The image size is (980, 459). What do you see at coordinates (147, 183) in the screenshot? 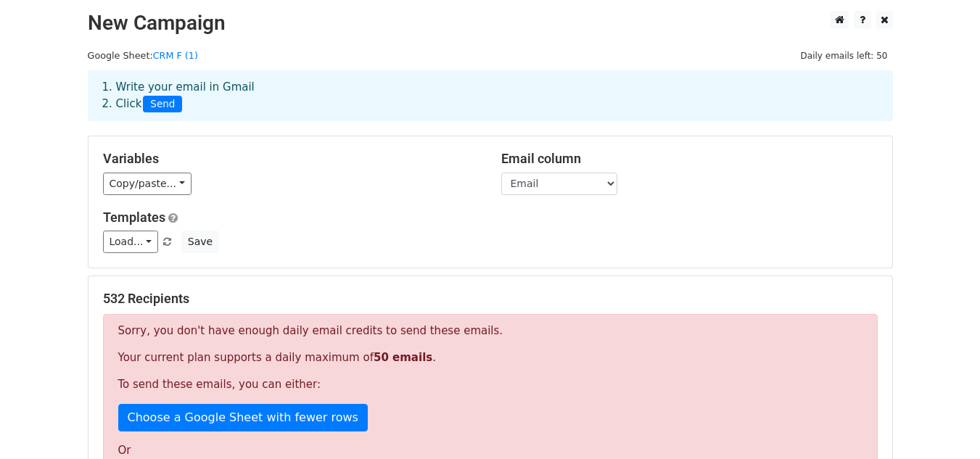
I see `a: Copy/paste...` at bounding box center [147, 183].